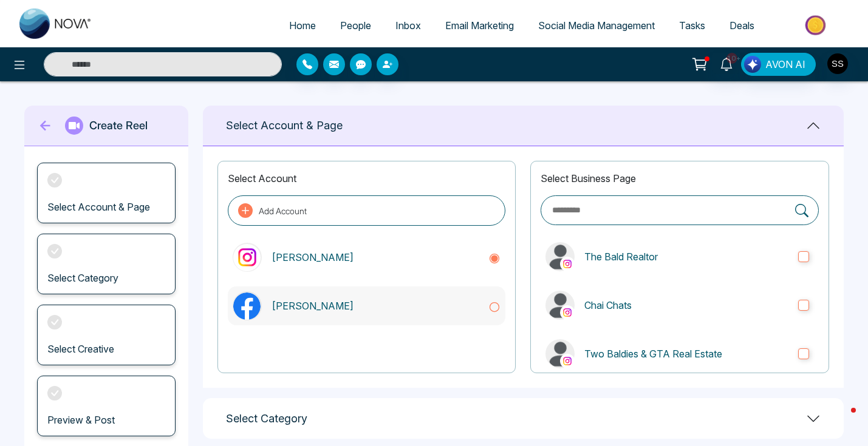  Describe the element at coordinates (98, 207) in the screenshot. I see `h3: Select Account & Page` at that location.